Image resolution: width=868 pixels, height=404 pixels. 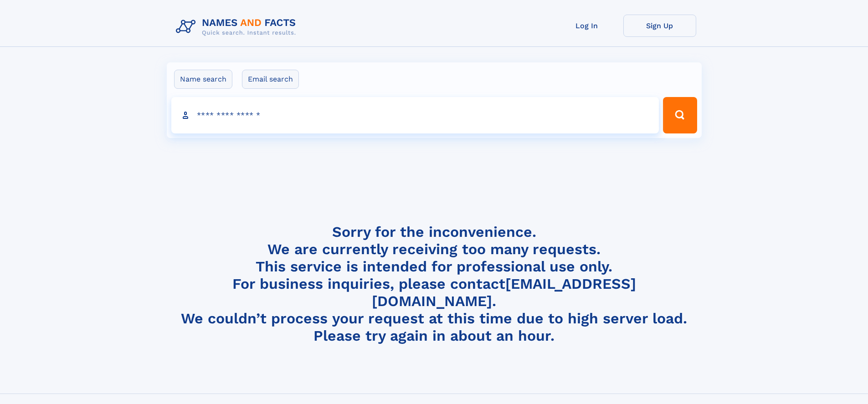 What do you see at coordinates (587, 26) in the screenshot?
I see `a: Log In` at bounding box center [587, 26].